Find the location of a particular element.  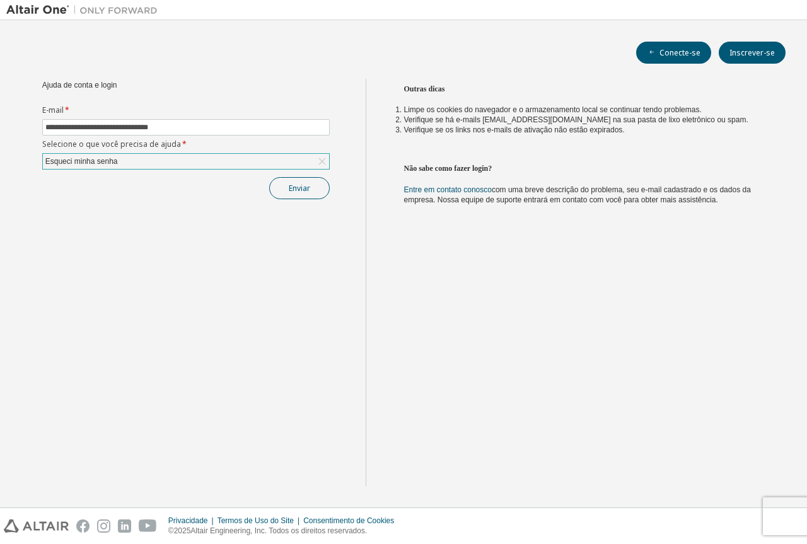

button: Inscrever-se is located at coordinates (752, 52).